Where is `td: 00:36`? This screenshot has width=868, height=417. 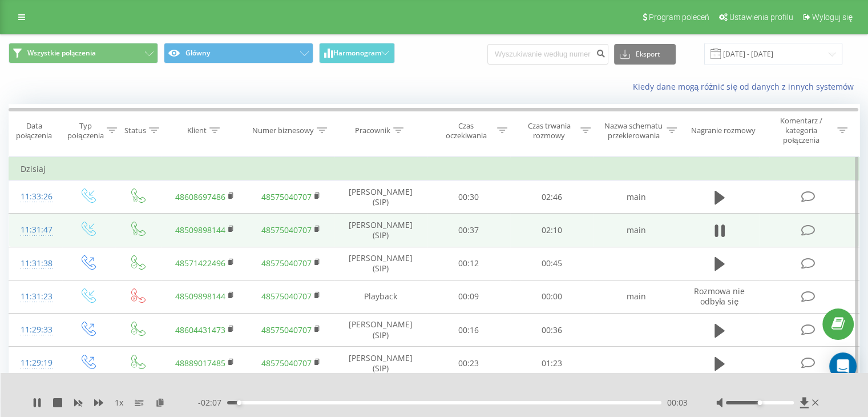 td: 00:36 is located at coordinates (551, 330).